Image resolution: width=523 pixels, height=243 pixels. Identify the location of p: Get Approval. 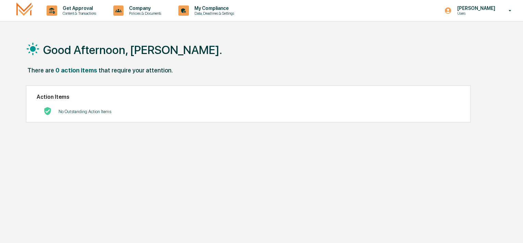
(78, 8).